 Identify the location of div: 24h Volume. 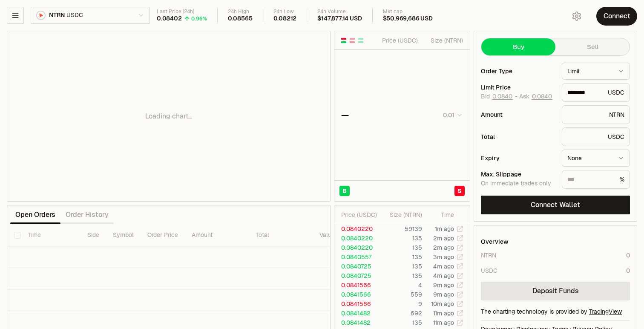
(339, 11).